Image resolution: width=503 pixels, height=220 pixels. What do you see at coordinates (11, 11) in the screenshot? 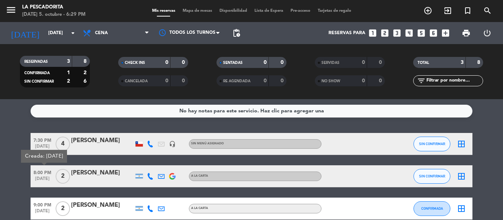
I see `button: menu` at bounding box center [11, 11].